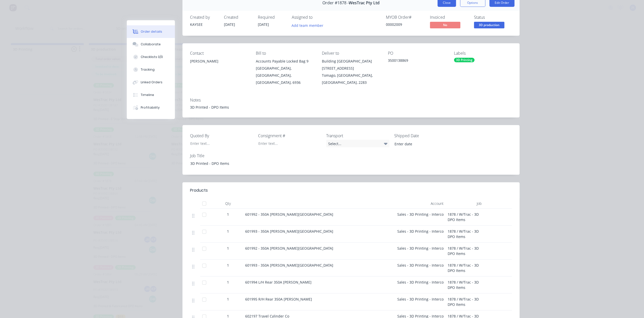 The image size is (644, 318). I want to click on button: Linked Orders, so click(151, 82).